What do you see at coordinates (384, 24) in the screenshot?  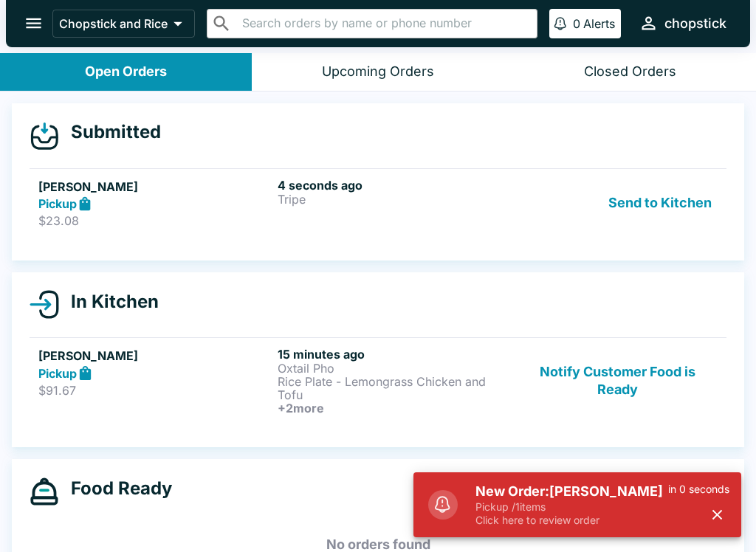 I see `input: Search orders by name or phone number` at bounding box center [384, 24].